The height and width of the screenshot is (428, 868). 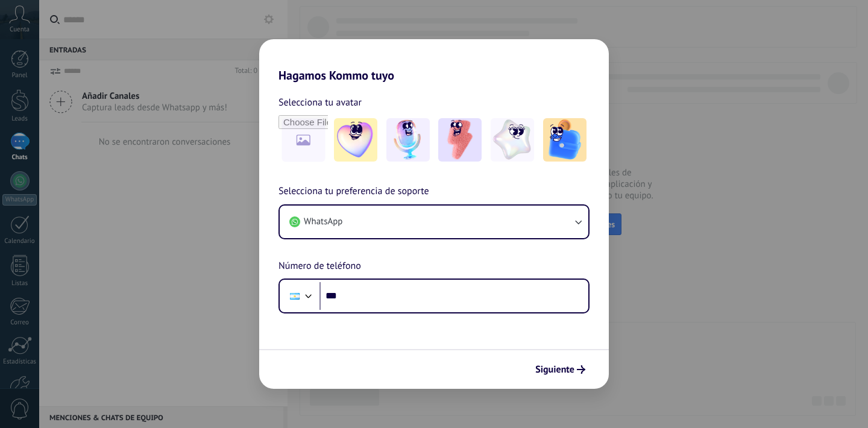 What do you see at coordinates (460, 140) in the screenshot?
I see `img: -3.jpeg` at bounding box center [460, 140].